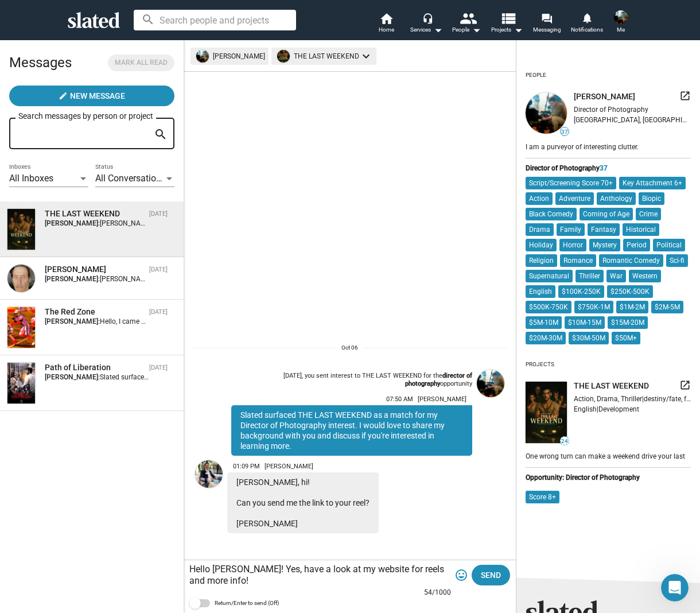  Describe the element at coordinates (618, 409) in the screenshot. I see `span: Development` at that location.